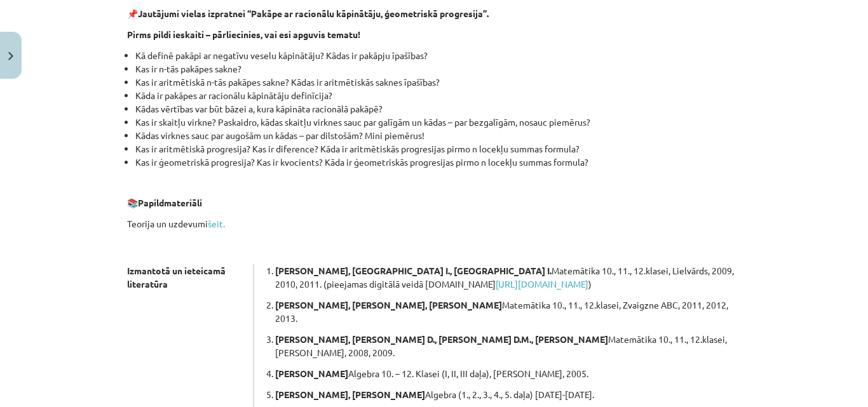  Describe the element at coordinates (11, 56) in the screenshot. I see `img: icon-close-lesson-0947bae3869378f0d4975bcd49f059093ad1ed9edebbc8119c70593378902aed.svg` at that location.